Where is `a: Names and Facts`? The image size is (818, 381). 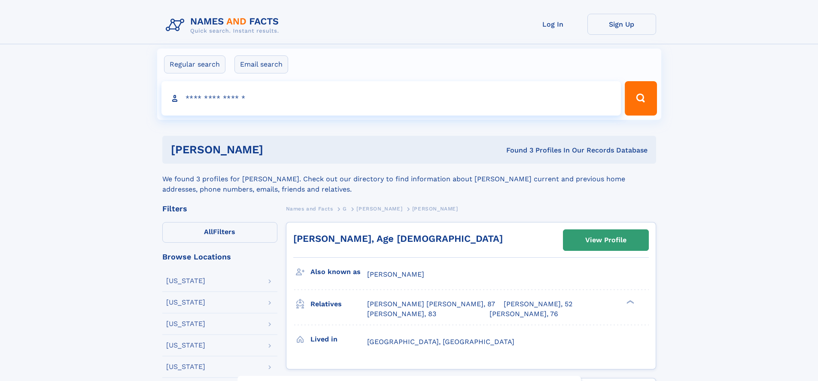 a: Names and Facts is located at coordinates (310, 208).